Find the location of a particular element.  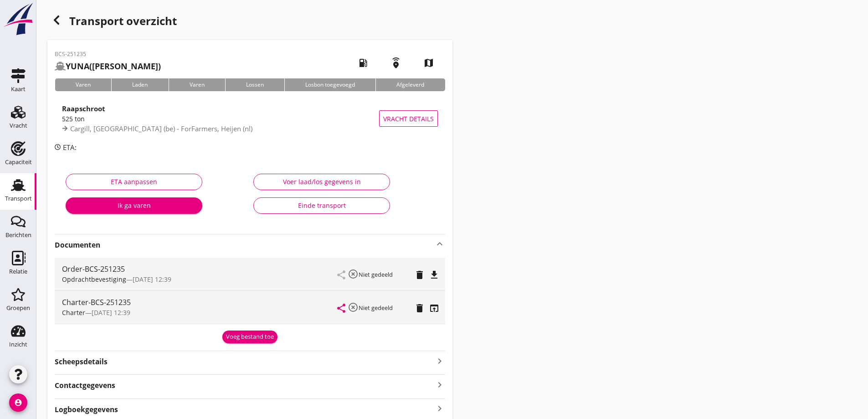

div: Relatie is located at coordinates (19, 271).